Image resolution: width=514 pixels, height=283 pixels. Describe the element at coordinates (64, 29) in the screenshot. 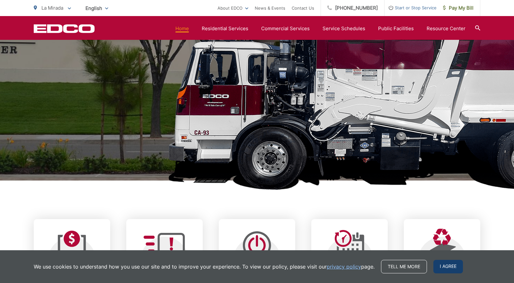

I see `a: EDCD logo. Return to the homepage.` at that location.